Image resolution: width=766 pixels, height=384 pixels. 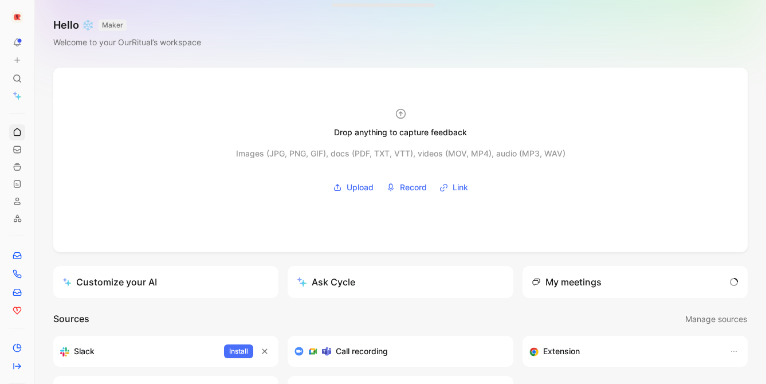 What do you see at coordinates (400, 154) in the screenshot?
I see `div: Images (JPG, PNG, GIF), docs (PDF, TXT, VTT), videos (MOV, MP4), audio (MP3, WAV)` at bounding box center [400, 154].